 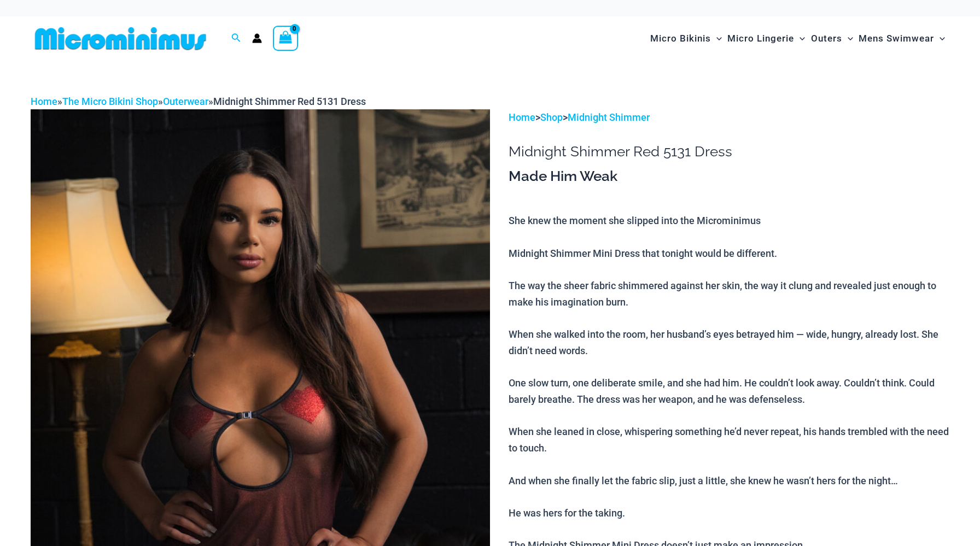 I want to click on a: Outerwear, so click(x=185, y=101).